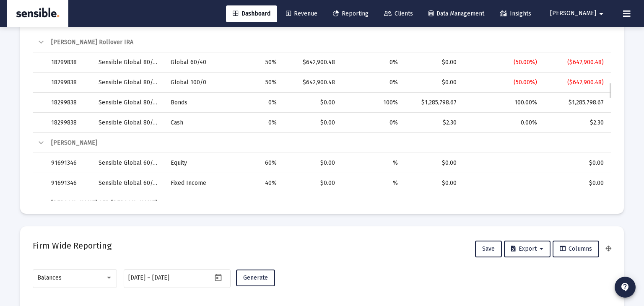 This screenshot has height=306, width=644. What do you see at coordinates (137, 278) in the screenshot?
I see `input: Start date` at bounding box center [137, 278].